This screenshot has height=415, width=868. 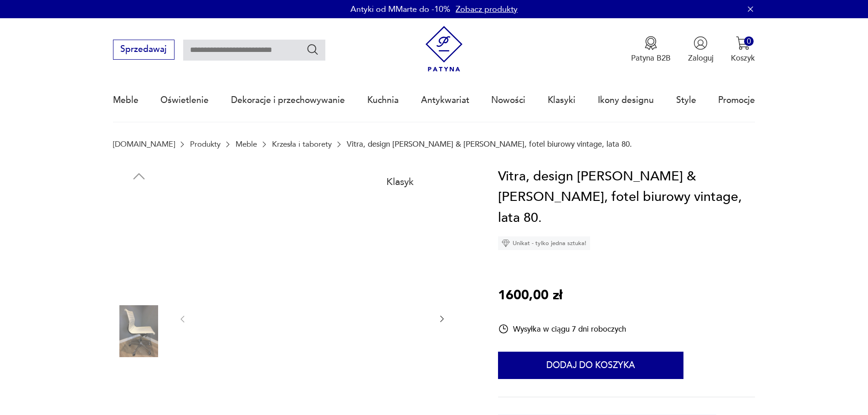 What do you see at coordinates (508, 100) in the screenshot?
I see `a: Nowości` at bounding box center [508, 100].